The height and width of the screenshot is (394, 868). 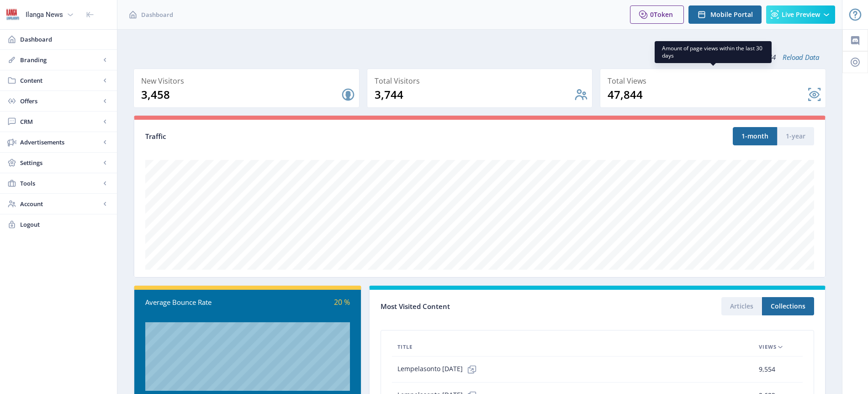 I want to click on span: Live Preview, so click(x=801, y=15).